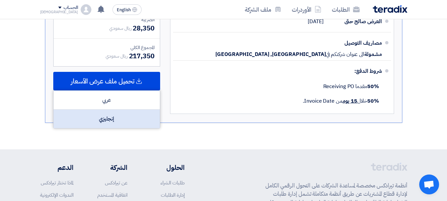 This screenshot has width=447, height=201. Describe the element at coordinates (107, 119) in the screenshot. I see `div: إنجليزي` at that location.